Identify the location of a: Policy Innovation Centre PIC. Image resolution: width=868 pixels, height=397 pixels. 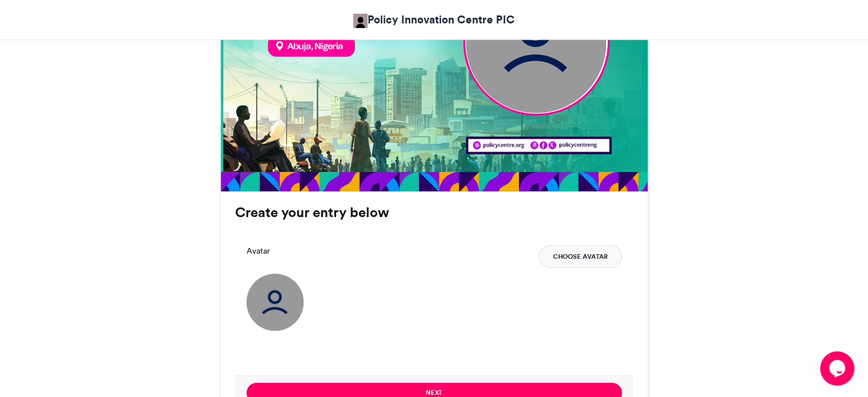
(434, 19).